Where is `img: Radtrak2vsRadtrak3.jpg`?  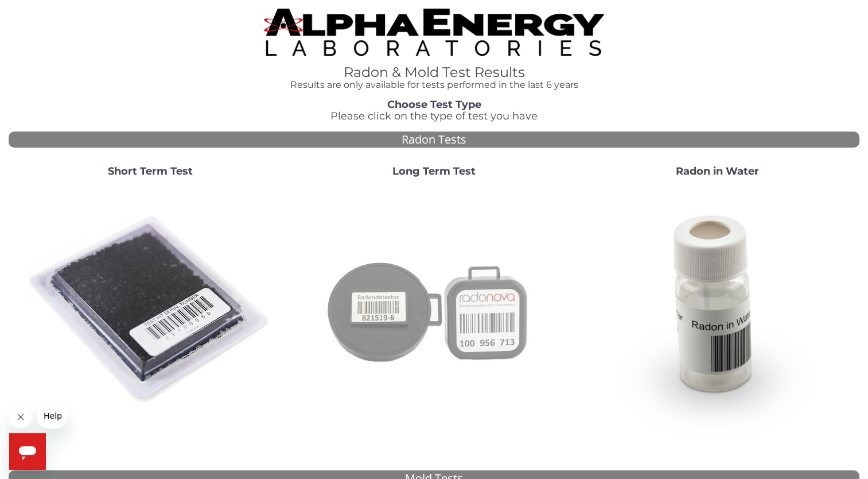
img: Radtrak2vsRadtrak3.jpg is located at coordinates (434, 310).